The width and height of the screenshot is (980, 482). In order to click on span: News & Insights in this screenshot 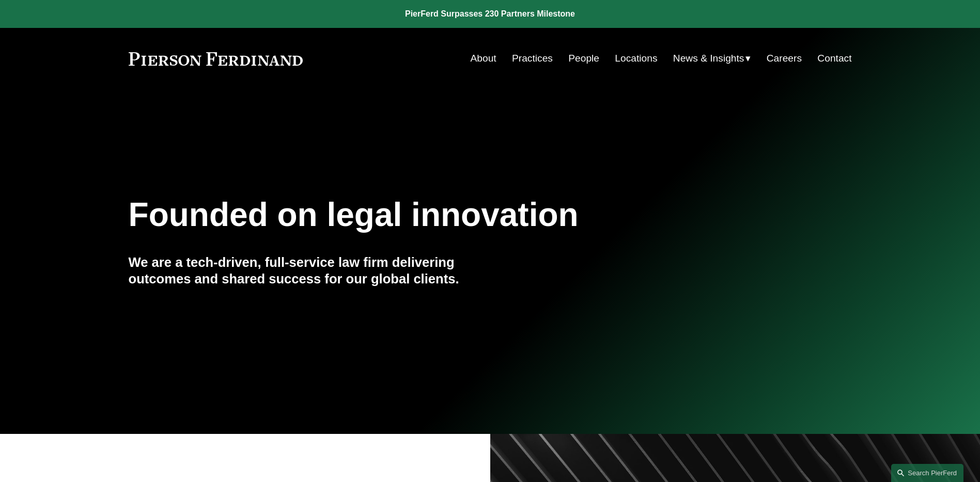, I will do `click(709, 58)`.